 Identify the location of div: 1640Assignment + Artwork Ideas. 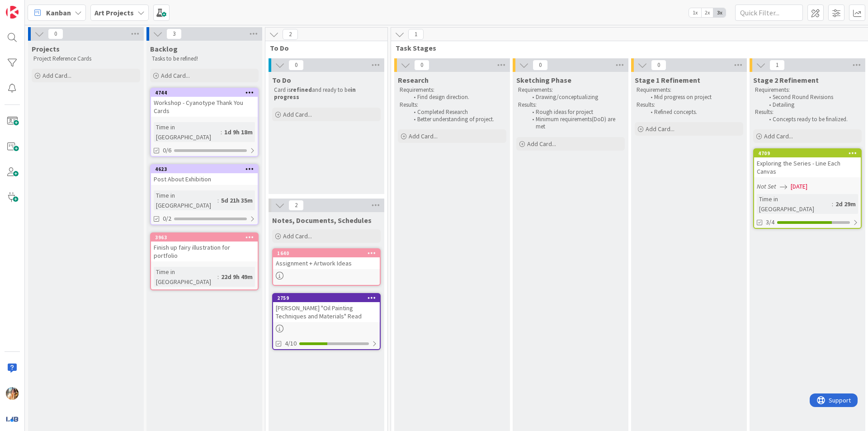
(327, 259).